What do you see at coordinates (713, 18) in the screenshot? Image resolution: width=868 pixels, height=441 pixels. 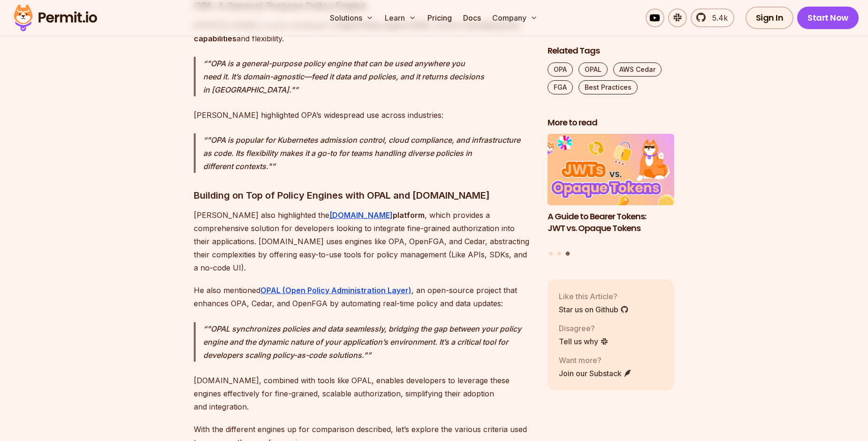 I see `a: 5.4k` at bounding box center [713, 18].